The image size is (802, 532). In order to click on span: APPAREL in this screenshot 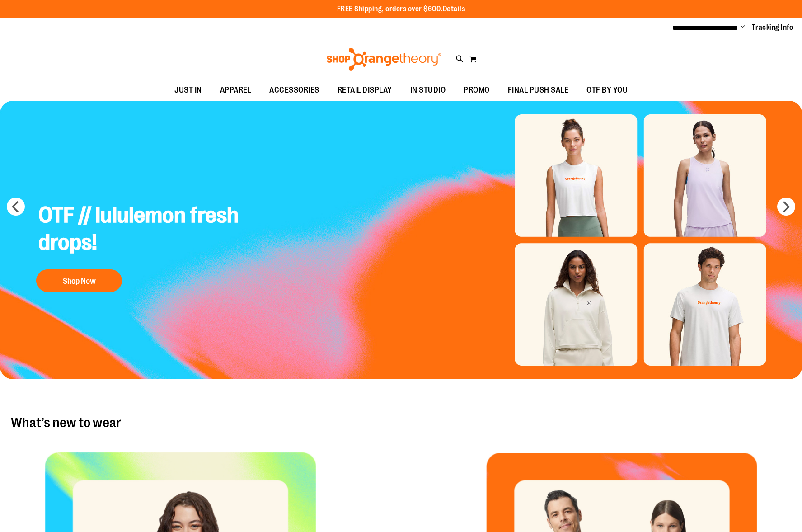, I will do `click(236, 90)`.